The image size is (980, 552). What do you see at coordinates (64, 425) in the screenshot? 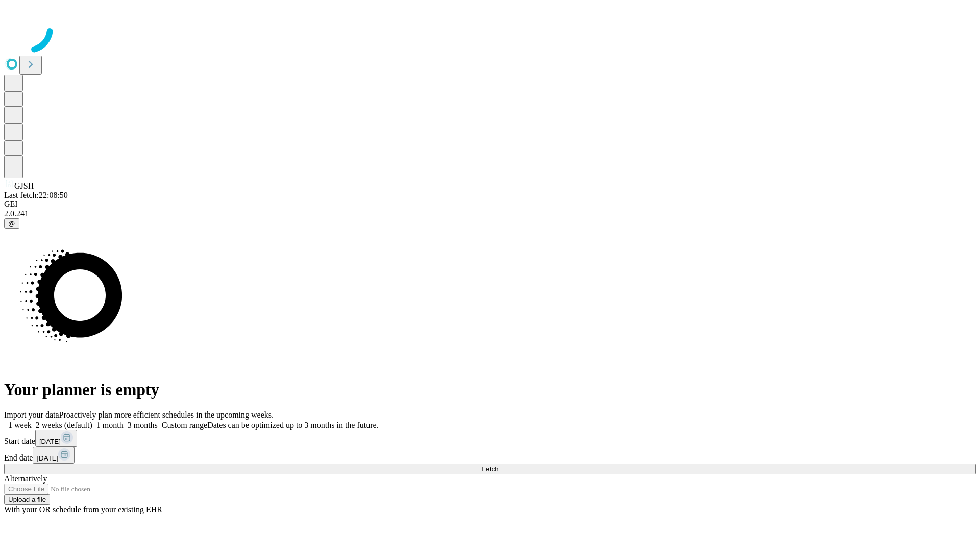
I see `span: 2 weeks (default)` at bounding box center [64, 425].